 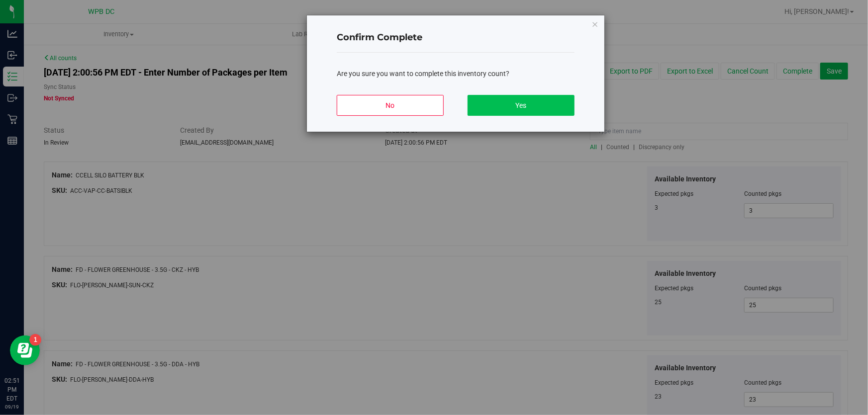 What do you see at coordinates (455, 38) in the screenshot?
I see `h4: Confirm Complete` at bounding box center [455, 38].